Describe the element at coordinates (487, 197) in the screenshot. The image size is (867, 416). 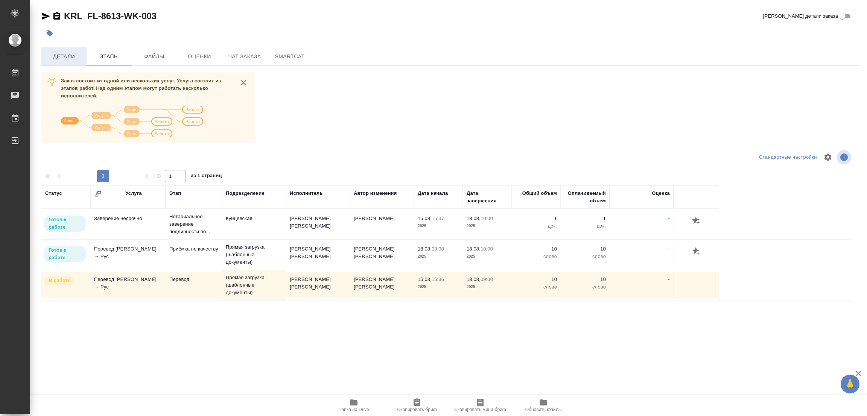
I see `div: Дата завершения` at that location.